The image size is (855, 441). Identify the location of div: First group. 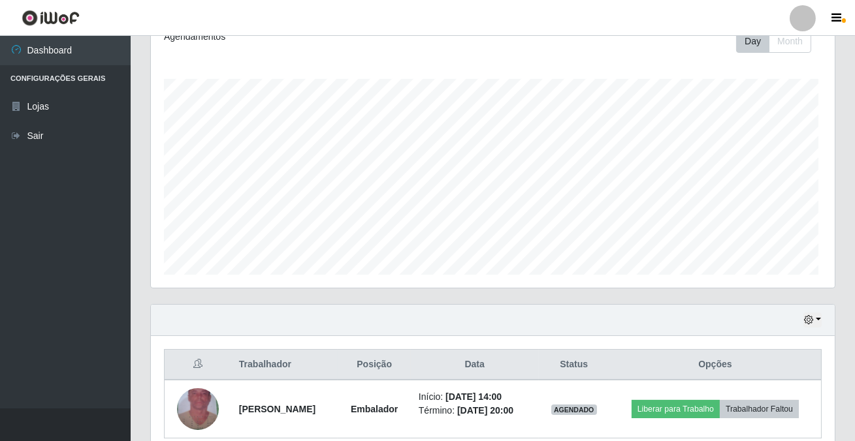
(773, 41).